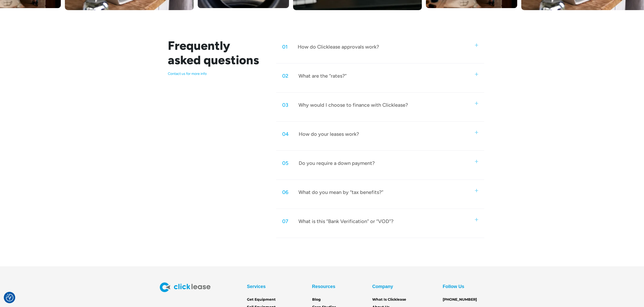 This screenshot has width=644, height=307. What do you see at coordinates (324, 287) in the screenshot?
I see `div: Resources` at bounding box center [324, 287].